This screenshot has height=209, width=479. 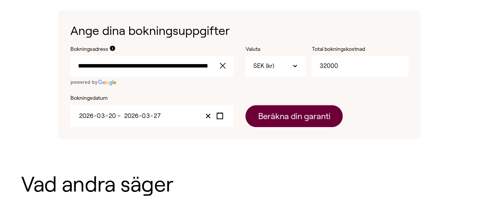 What do you see at coordinates (350, 49) in the screenshot?
I see `label: Total bokningskostnad` at bounding box center [350, 49].